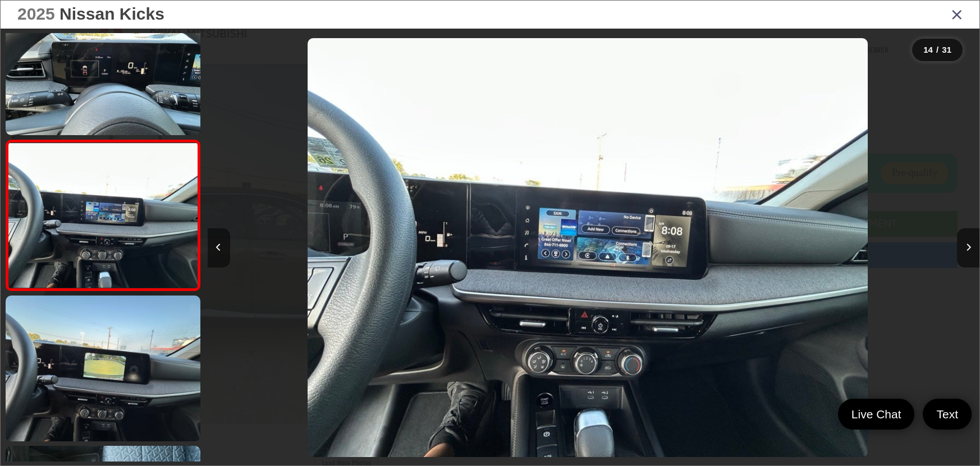  Describe the element at coordinates (968, 248) in the screenshot. I see `button: Next image` at that location.